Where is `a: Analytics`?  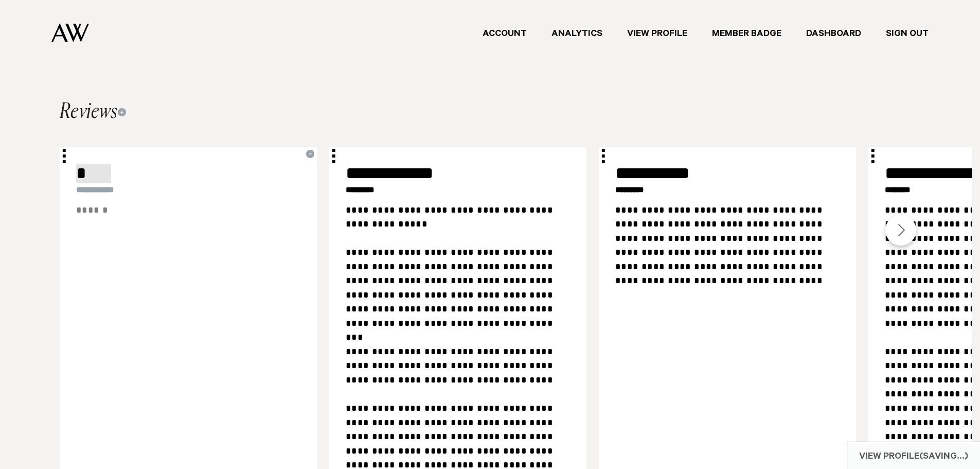
a: Analytics is located at coordinates (577, 33).